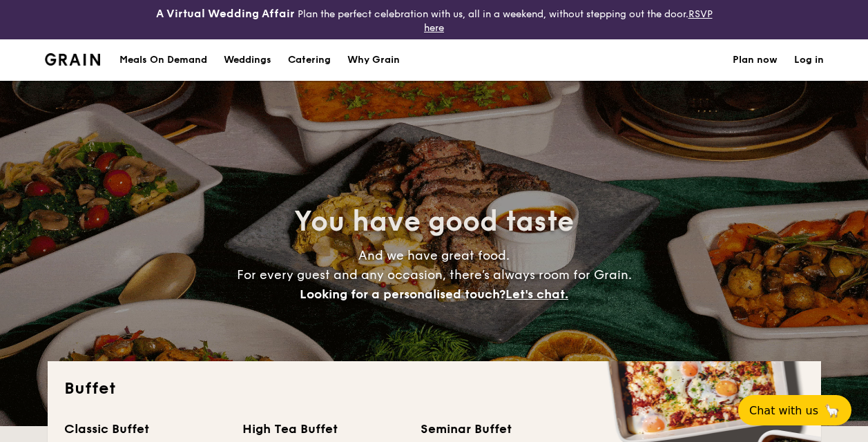 Image resolution: width=868 pixels, height=442 pixels. What do you see at coordinates (373, 60) in the screenshot?
I see `a: Why Grain` at bounding box center [373, 60].